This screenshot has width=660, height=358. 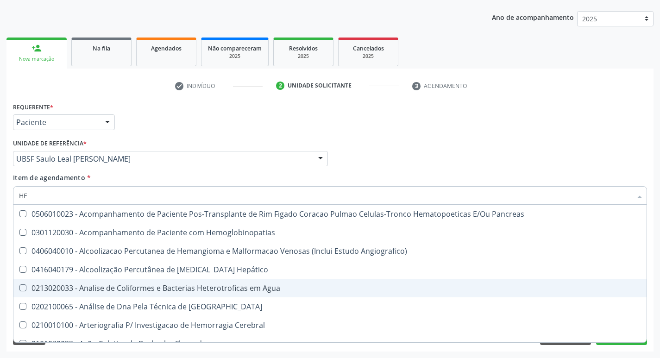 I want to click on p: Ano de acompanhamento, so click(x=533, y=17).